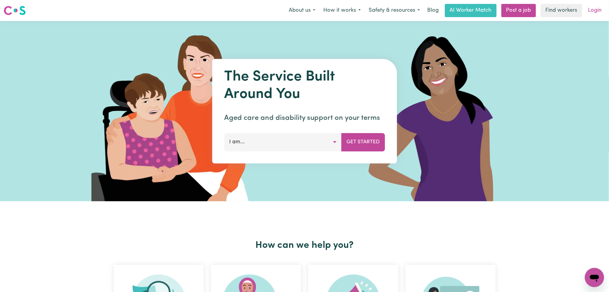 The image size is (609, 292). I want to click on a: Post a job, so click(518, 11).